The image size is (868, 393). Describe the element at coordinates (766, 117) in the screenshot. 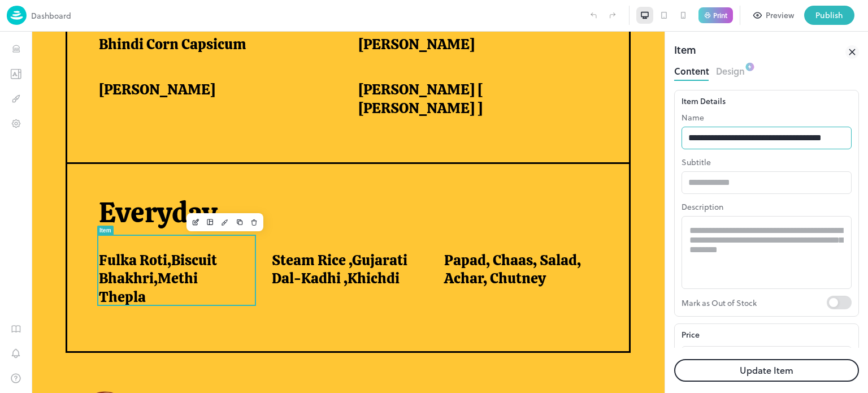

I see `p: Name` at that location.